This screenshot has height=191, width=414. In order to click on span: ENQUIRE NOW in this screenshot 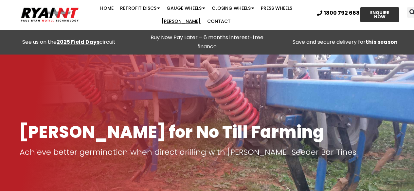, I will do `click(380, 15)`.